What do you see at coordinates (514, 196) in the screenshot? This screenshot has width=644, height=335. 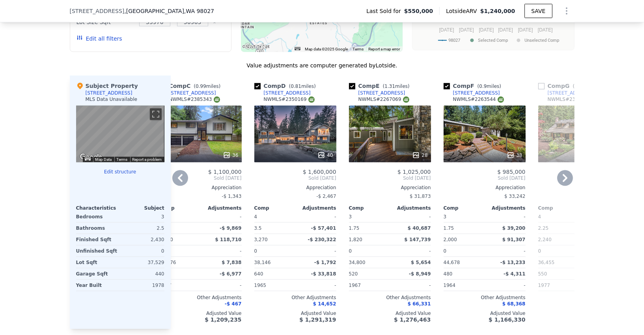 I see `span: $ 33,242` at bounding box center [514, 196].